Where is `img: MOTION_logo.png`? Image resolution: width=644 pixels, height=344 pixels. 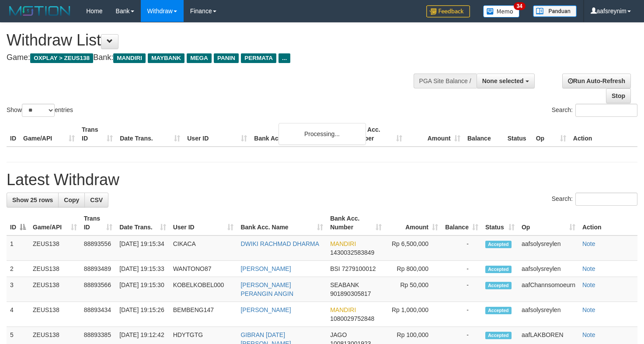 img: MOTION_logo.png is located at coordinates (40, 11).